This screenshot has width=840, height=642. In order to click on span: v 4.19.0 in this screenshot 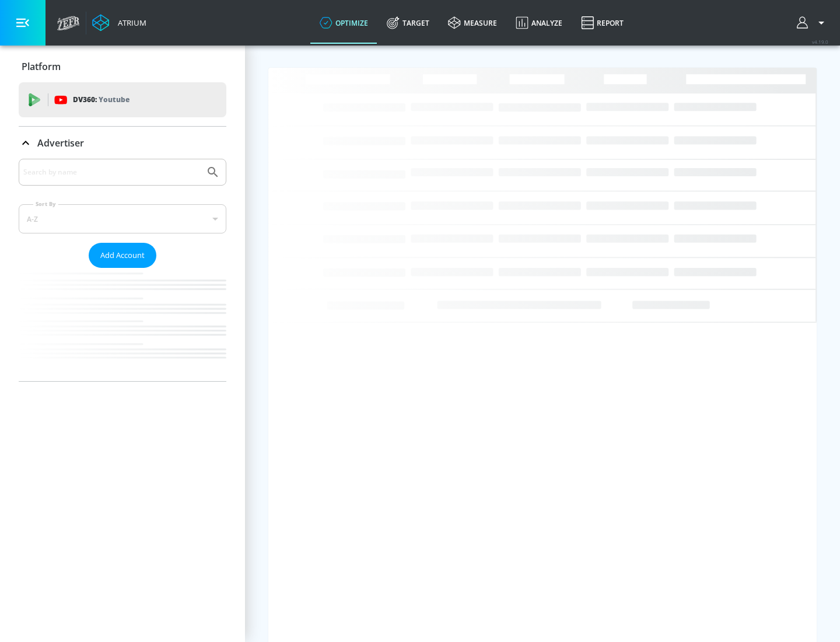, I will do `click(820, 42)`.